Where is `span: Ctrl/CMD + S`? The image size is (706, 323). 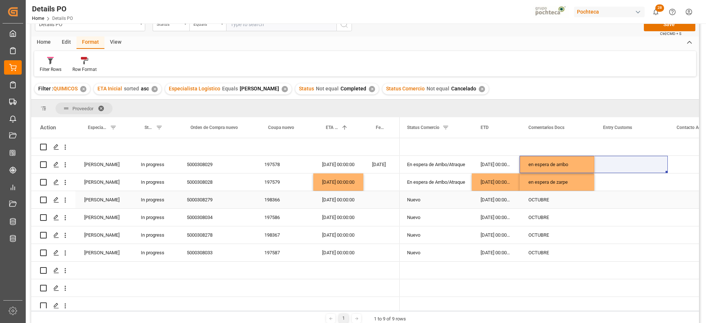
span: Ctrl/CMD + S is located at coordinates (671, 33).